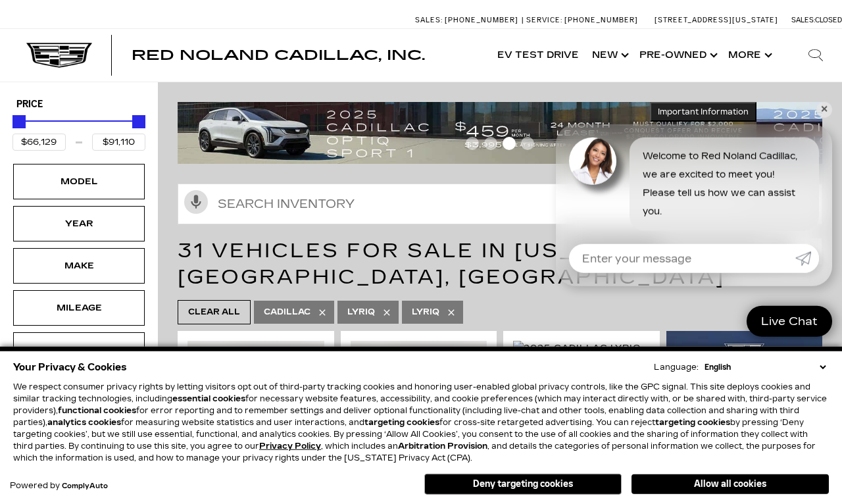 Image resolution: width=842 pixels, height=504 pixels. Describe the element at coordinates (544, 20) in the screenshot. I see `span: Service:` at that location.